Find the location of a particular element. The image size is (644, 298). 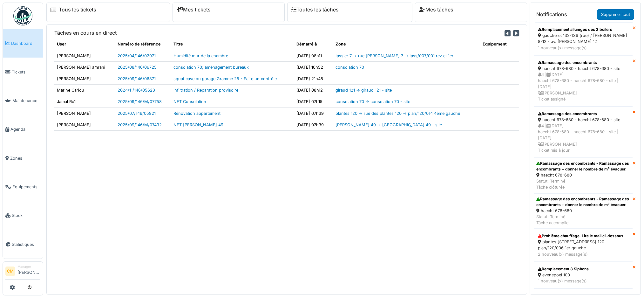

a: Tickets is located at coordinates (23, 72).